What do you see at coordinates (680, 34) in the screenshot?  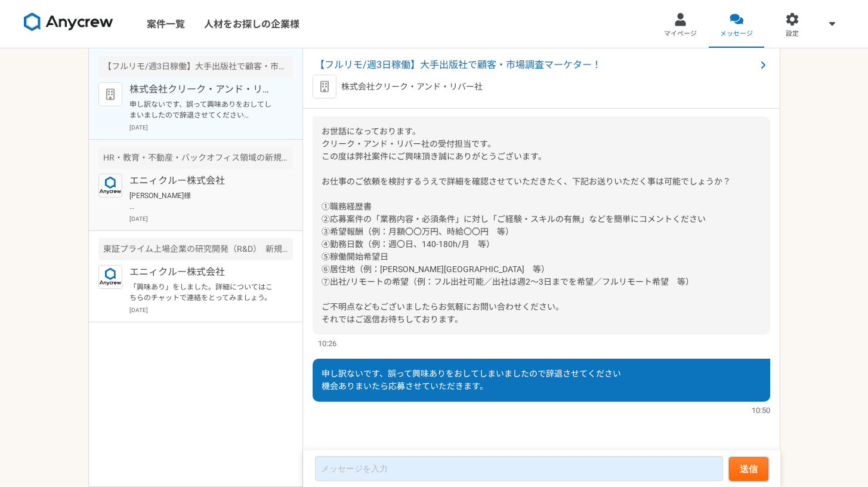 I see `span: マイページ` at bounding box center [680, 34].